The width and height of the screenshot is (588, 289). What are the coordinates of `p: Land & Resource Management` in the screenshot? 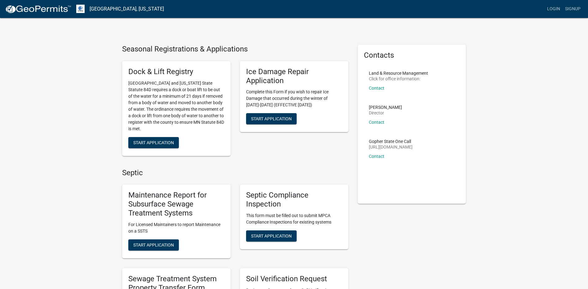 It's located at (399, 73).